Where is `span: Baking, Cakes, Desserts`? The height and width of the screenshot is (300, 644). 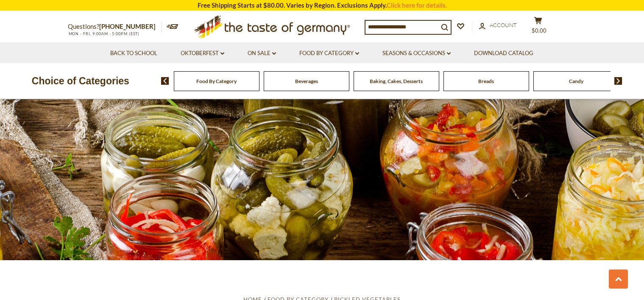
span: Baking, Cakes, Desserts is located at coordinates (396, 81).